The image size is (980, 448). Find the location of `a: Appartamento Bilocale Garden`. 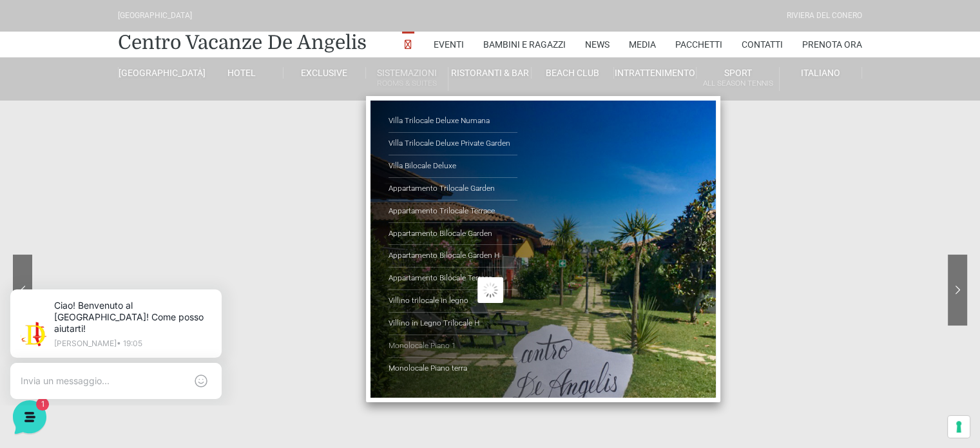

a: Appartamento Bilocale Garden is located at coordinates (453, 234).